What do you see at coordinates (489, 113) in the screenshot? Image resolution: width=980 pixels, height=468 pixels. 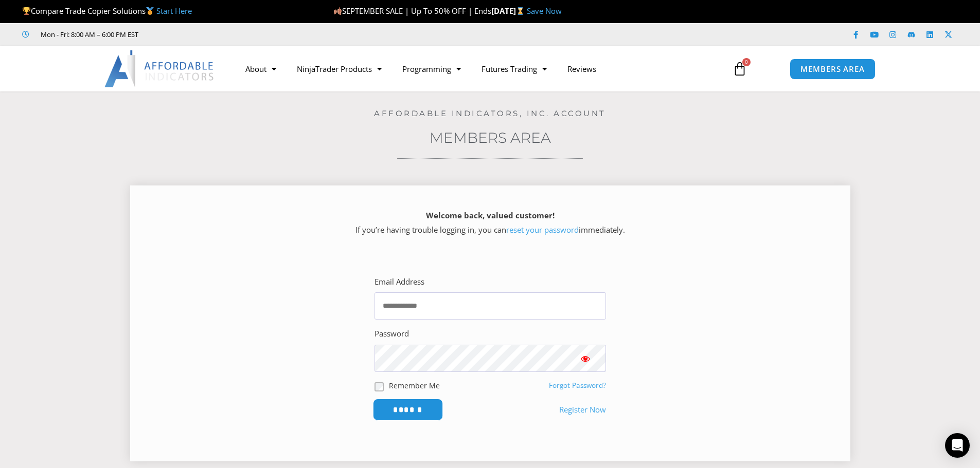 I see `a: Affordable Indicators, Inc. Account` at bounding box center [489, 113].